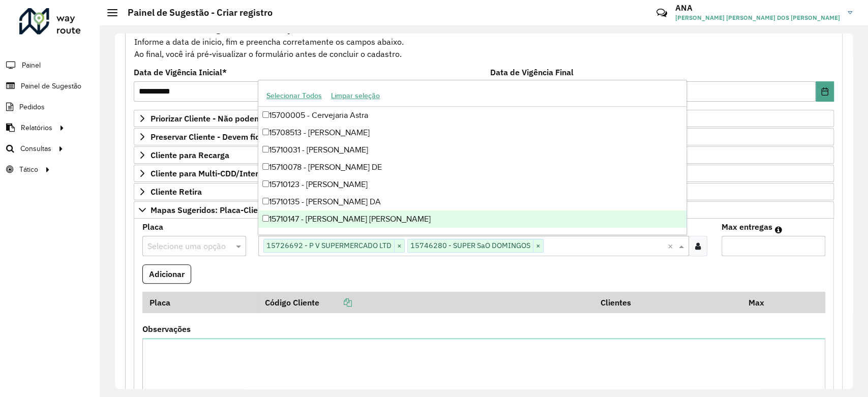 The image size is (868, 397). Describe the element at coordinates (32, 107) in the screenshot. I see `span: Pedidos` at that location.